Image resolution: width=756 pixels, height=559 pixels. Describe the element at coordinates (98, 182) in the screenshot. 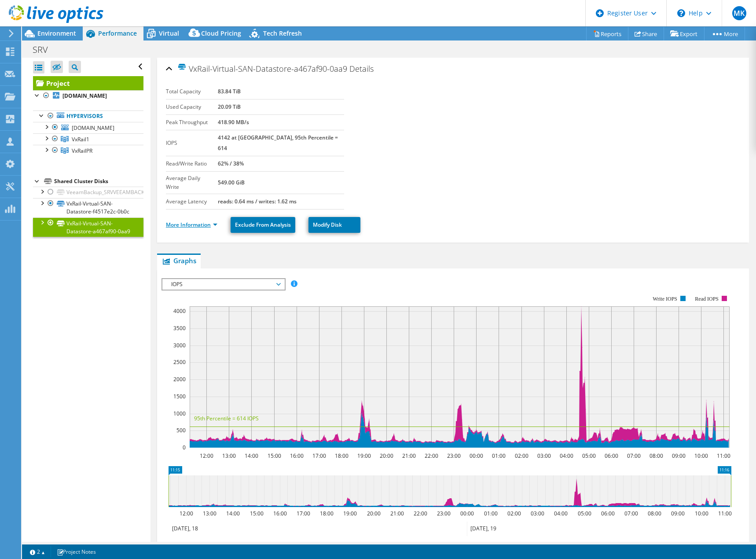

I see `div: Shared Cluster Disks` at that location.